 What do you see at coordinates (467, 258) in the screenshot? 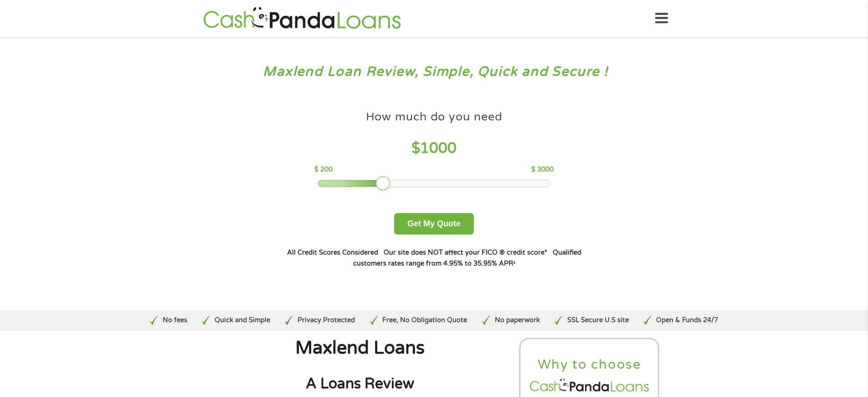
I see `strong: Qualified customers rates range from 4.95% to 35.95% APR¹` at bounding box center [467, 258].